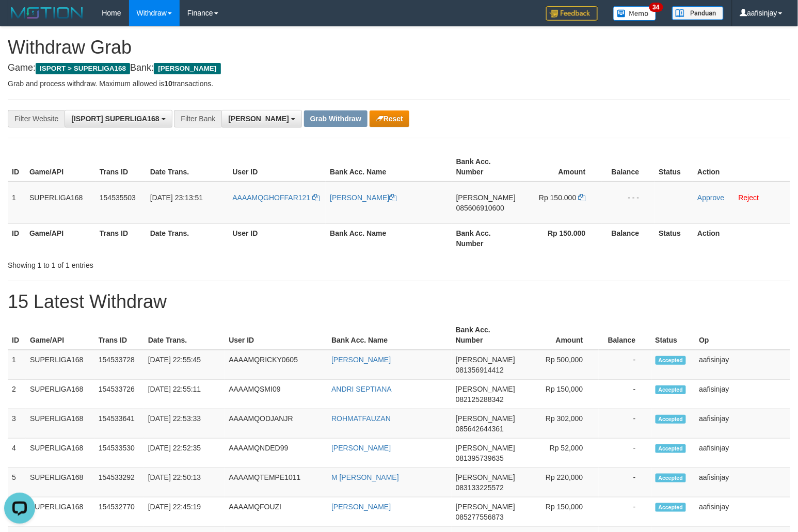 The image size is (798, 532). Describe the element at coordinates (399, 47) in the screenshot. I see `h1: Withdraw Grab` at that location.